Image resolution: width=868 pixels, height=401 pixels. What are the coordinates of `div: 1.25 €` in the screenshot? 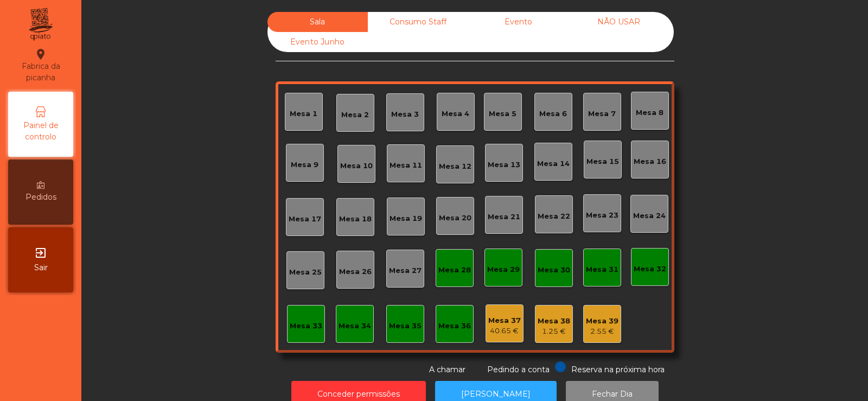 It's located at (554, 332).